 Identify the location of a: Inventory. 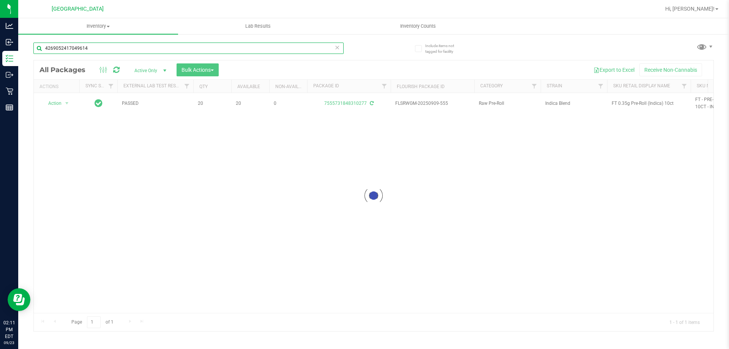
(98, 26).